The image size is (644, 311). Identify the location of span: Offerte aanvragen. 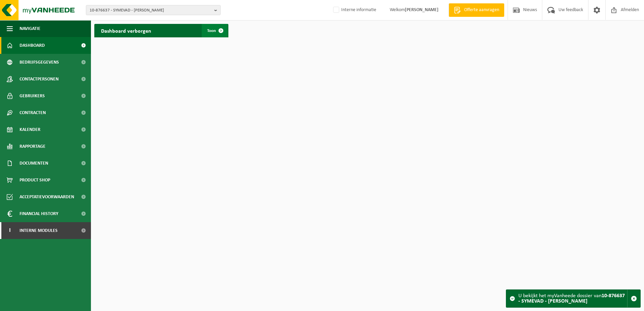
(482, 10).